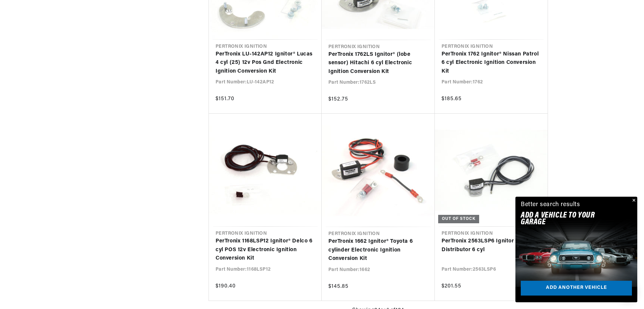  What do you see at coordinates (265, 63) in the screenshot?
I see `a: PerTronix LU-142AP12 Ignitor® Lucas 4 cyl (25) 12v Pos Gnd Electronic Ignition Conversion Kit` at bounding box center [265, 63].